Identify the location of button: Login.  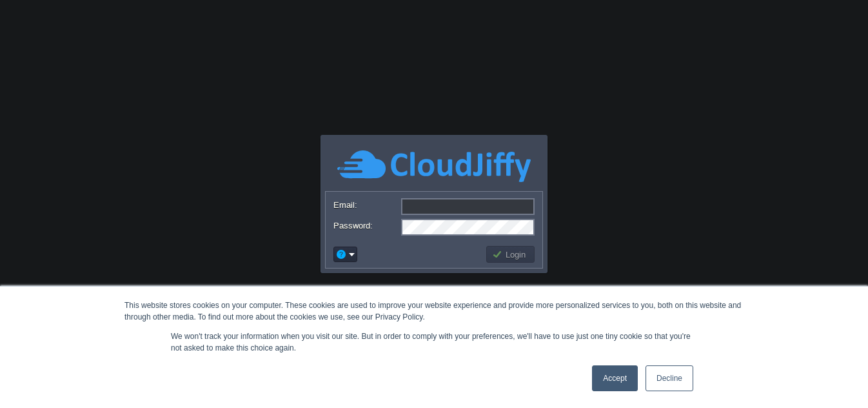
(511, 254).